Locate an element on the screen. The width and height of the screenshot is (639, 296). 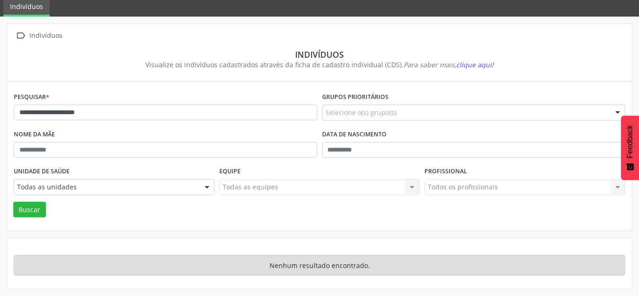
a:  Indivíduos is located at coordinates (39, 36).